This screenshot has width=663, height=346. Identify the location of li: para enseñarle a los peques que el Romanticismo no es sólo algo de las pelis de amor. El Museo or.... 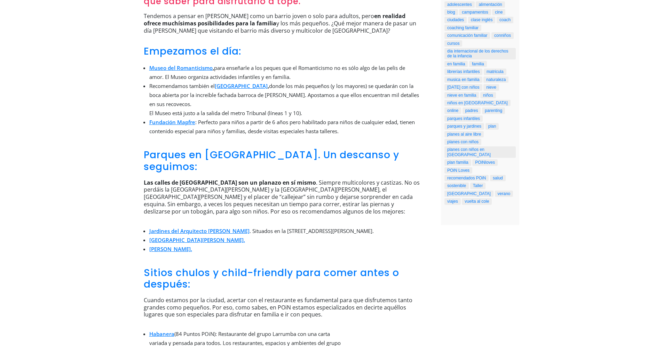
(285, 72).